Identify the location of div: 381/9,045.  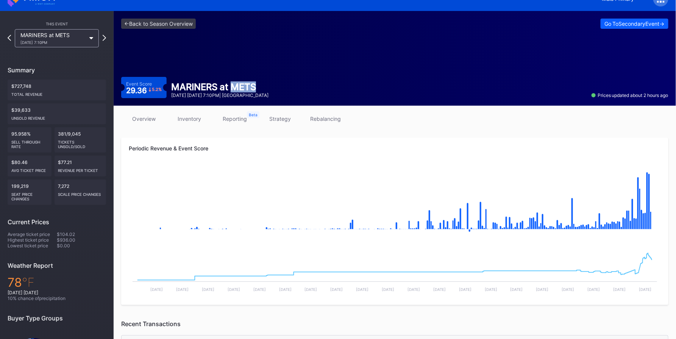
(80, 140).